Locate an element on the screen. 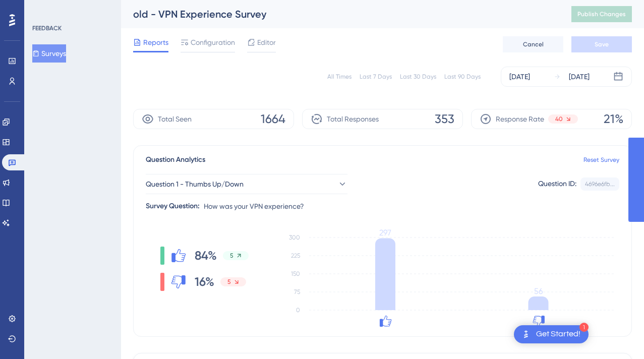 Image resolution: width=644 pixels, height=359 pixels. img: launcher-image-alternative-text is located at coordinates (526, 334).